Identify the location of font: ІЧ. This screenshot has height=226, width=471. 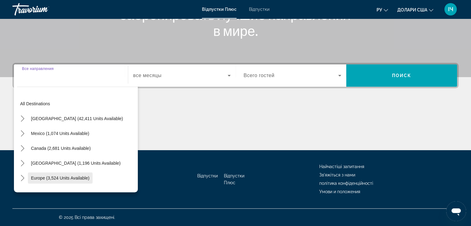
(451, 9).